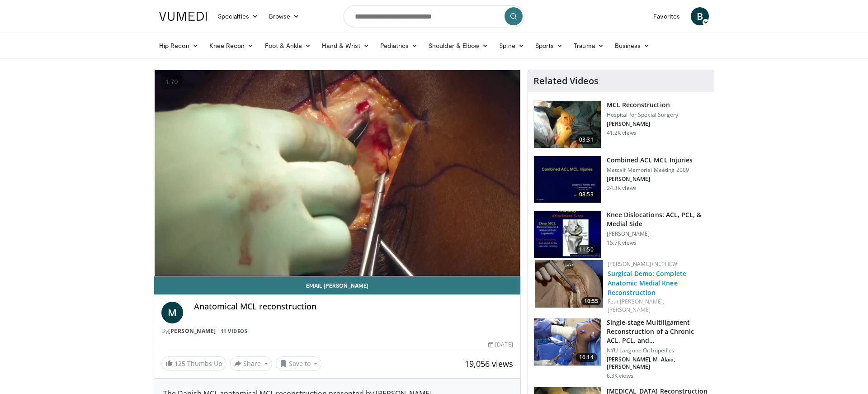 This screenshot has height=394, width=868. I want to click on input: Search topics, interventions, so click(434, 16).